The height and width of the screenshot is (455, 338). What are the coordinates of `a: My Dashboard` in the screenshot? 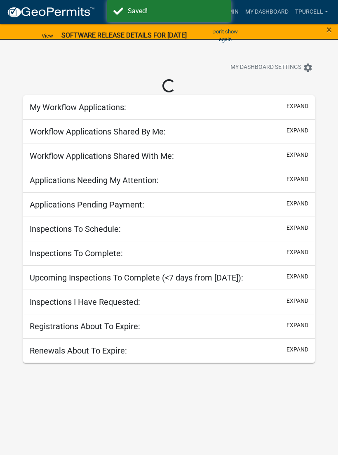 It's located at (267, 12).